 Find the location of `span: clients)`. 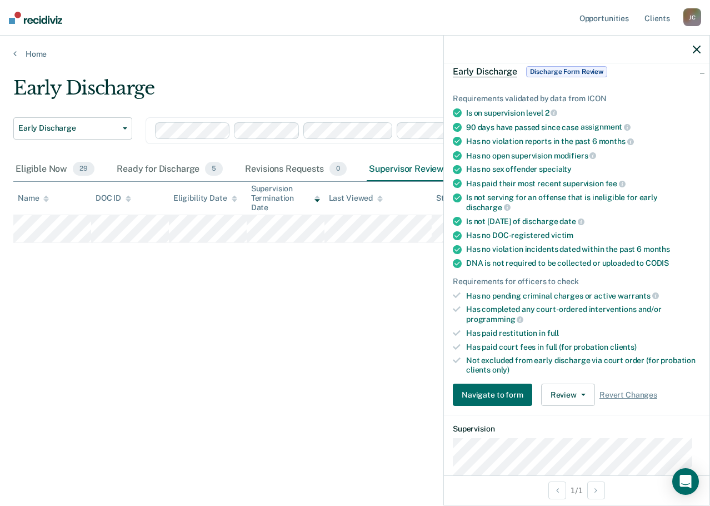

span: clients) is located at coordinates (623, 347).